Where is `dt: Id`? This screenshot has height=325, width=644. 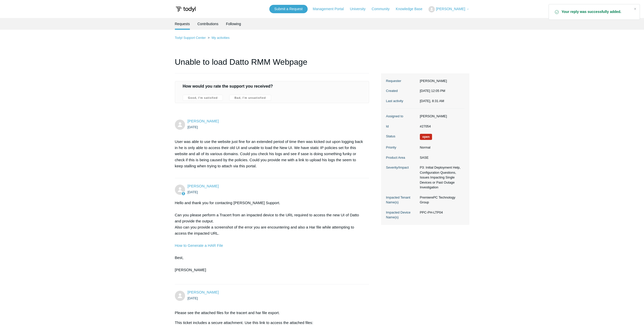 dt: Id is located at coordinates (402, 126).